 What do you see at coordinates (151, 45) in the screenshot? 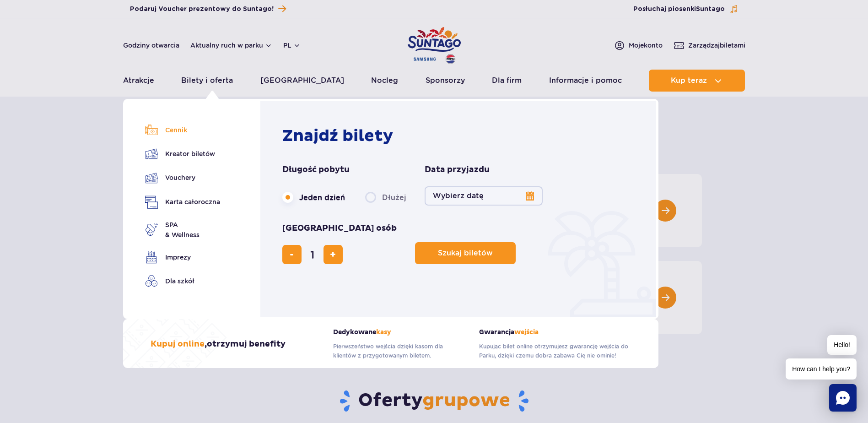
I see `a: Godziny otwarcia` at bounding box center [151, 45].